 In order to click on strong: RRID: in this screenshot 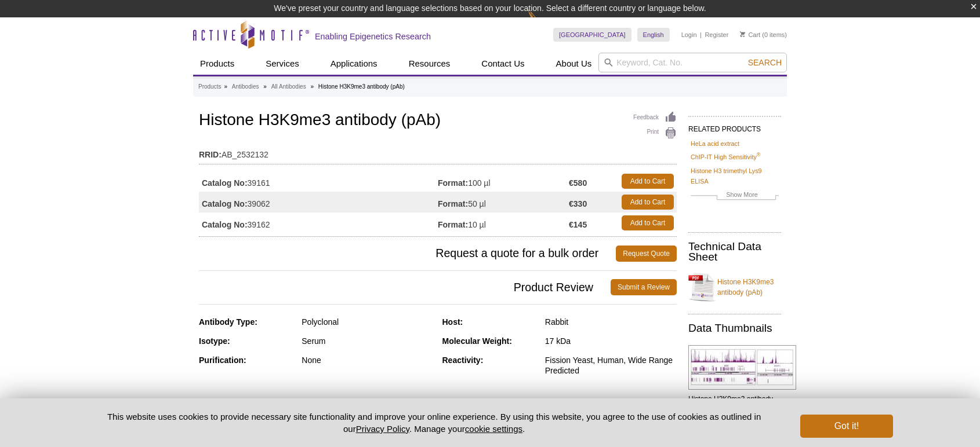, I will do `click(210, 155)`.